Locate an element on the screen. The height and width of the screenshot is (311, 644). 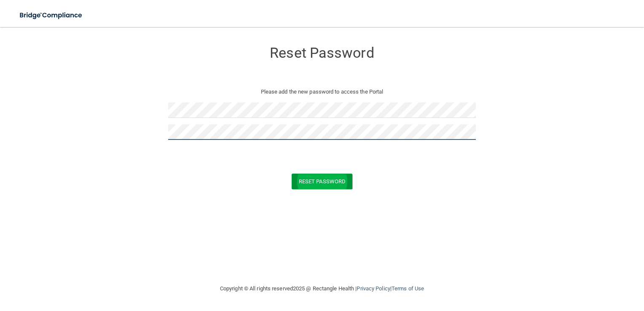
a: Terms of Use is located at coordinates (407, 288).